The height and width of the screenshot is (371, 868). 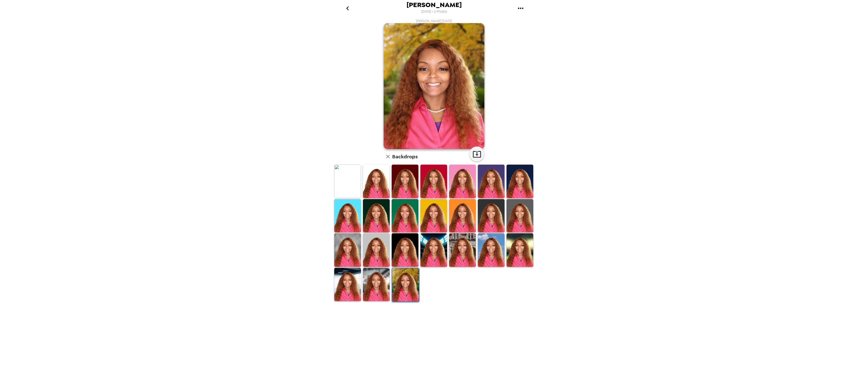 What do you see at coordinates (405, 156) in the screenshot?
I see `h6: Backdrops` at bounding box center [405, 156].